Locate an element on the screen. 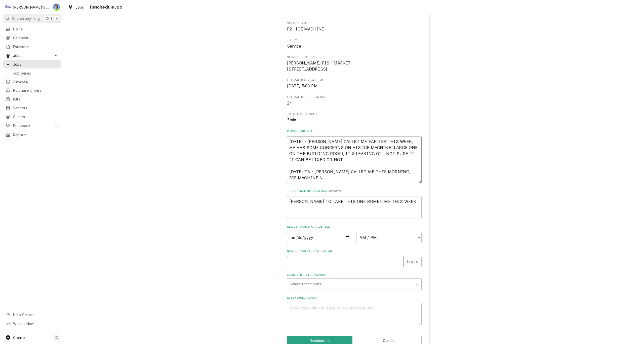  input: Date is located at coordinates (320, 238).